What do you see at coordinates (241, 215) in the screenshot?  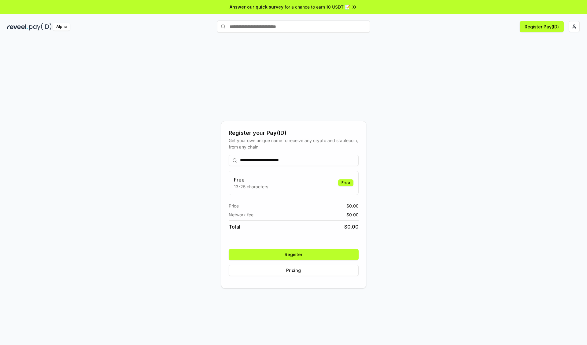 I see `span: Network fee` at bounding box center [241, 215].